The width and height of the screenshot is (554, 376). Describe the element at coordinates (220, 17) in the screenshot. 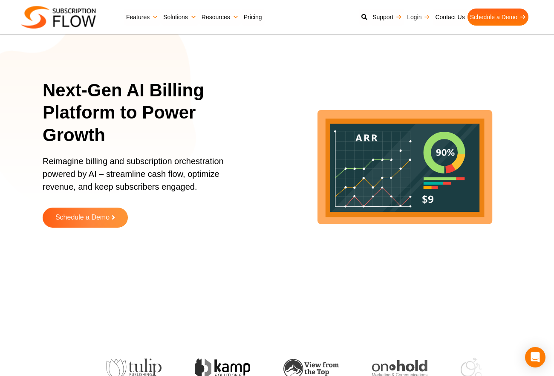

I see `a: Resources` at that location.